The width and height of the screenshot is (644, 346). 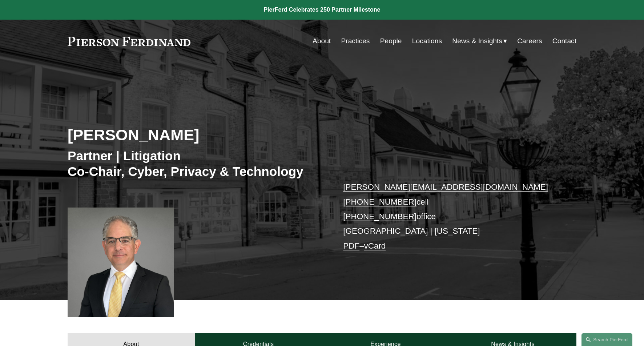 I want to click on a: Contact, so click(x=565, y=41).